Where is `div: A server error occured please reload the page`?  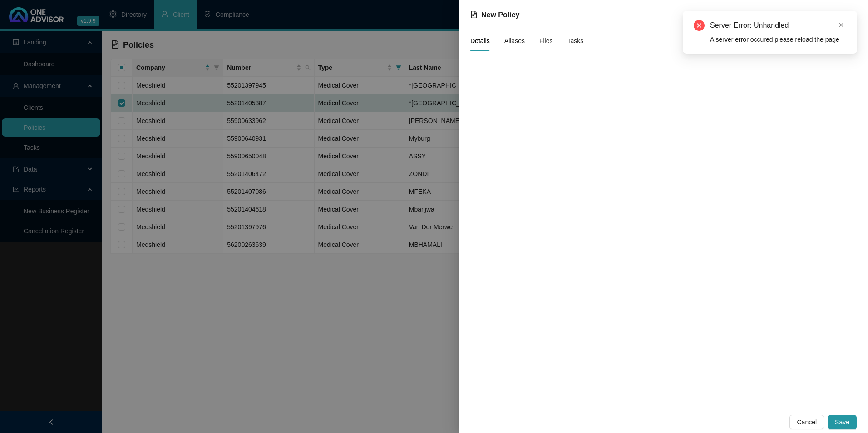
div: A server error occured please reload the page is located at coordinates (778, 39).